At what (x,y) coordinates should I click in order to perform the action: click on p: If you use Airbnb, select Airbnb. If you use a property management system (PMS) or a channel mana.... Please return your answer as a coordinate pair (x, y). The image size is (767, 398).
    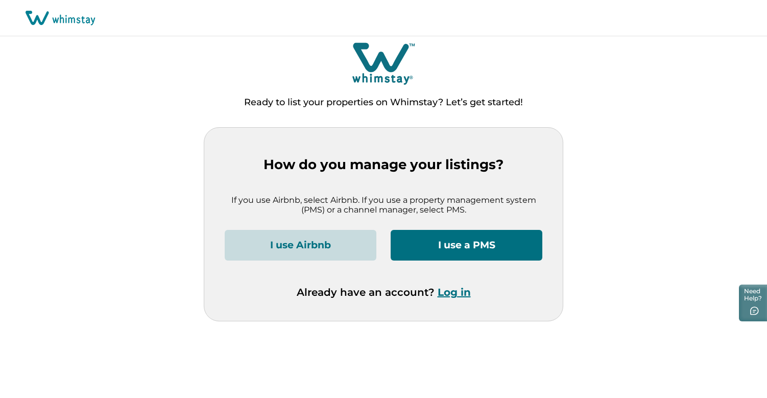
    Looking at the image, I should click on (383, 205).